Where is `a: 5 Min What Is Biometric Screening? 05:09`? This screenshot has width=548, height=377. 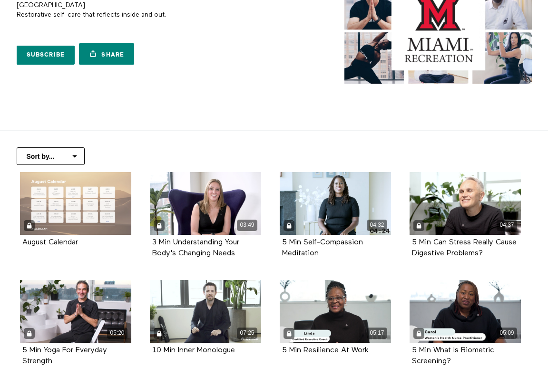
a: 5 Min What Is Biometric Screening? 05:09 is located at coordinates (466, 312).